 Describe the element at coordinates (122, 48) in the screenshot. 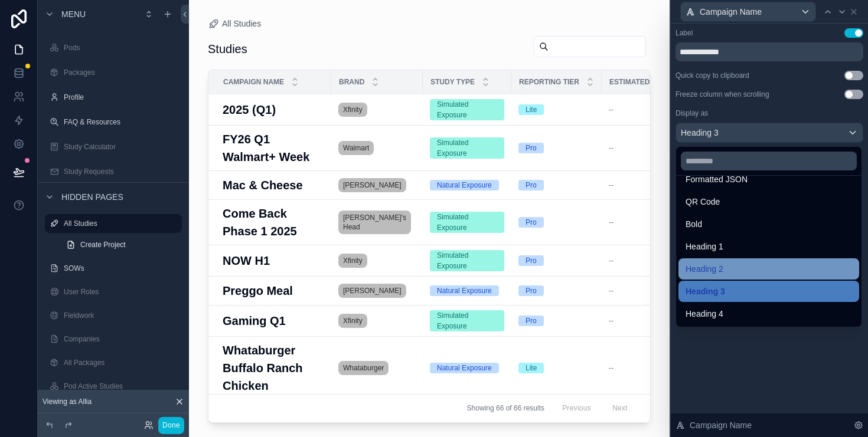

I see `label: Pods` at that location.